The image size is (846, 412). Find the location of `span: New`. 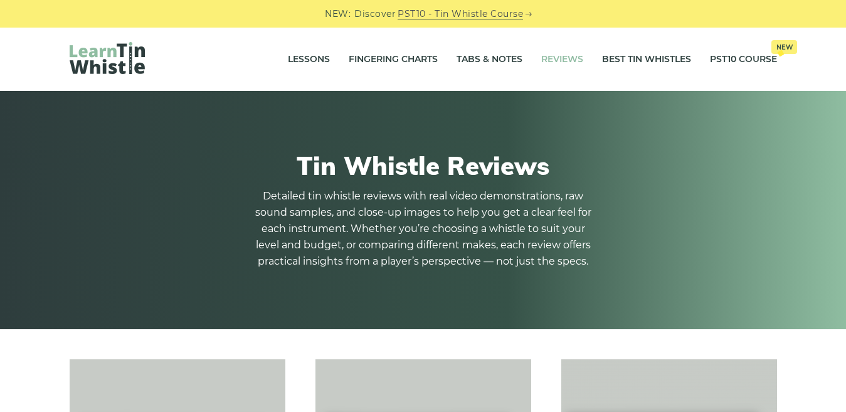

span: New is located at coordinates (784, 47).